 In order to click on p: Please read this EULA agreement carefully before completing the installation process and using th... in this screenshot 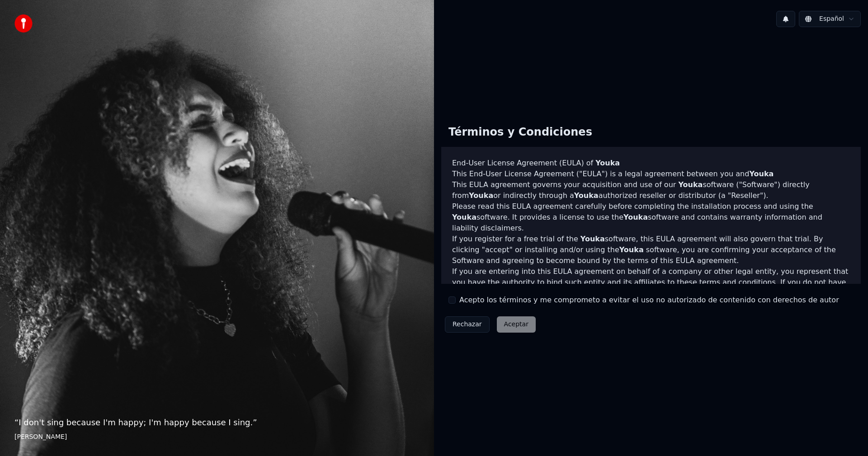, I will do `click(651, 217)`.